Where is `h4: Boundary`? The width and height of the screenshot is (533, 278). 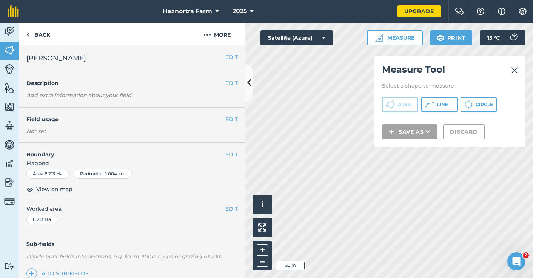 h4: Boundary is located at coordinates (122, 151).